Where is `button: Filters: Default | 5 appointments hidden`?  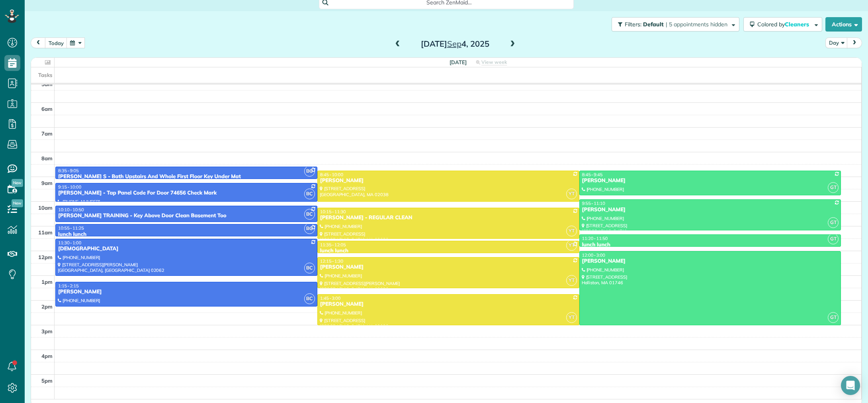 button: Filters: Default | 5 appointments hidden is located at coordinates (675, 24).